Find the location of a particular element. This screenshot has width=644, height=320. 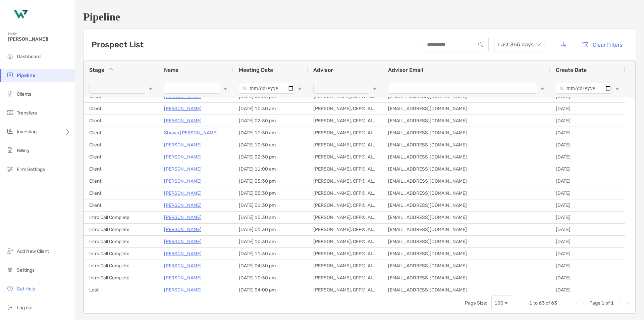

span: Add New Client is located at coordinates (33, 251).